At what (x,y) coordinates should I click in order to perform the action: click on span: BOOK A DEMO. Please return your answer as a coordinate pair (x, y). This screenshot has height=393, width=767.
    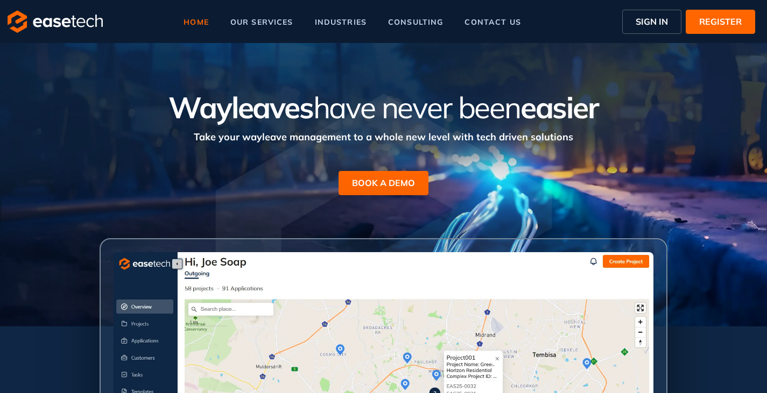
    Looking at the image, I should click on (383, 183).